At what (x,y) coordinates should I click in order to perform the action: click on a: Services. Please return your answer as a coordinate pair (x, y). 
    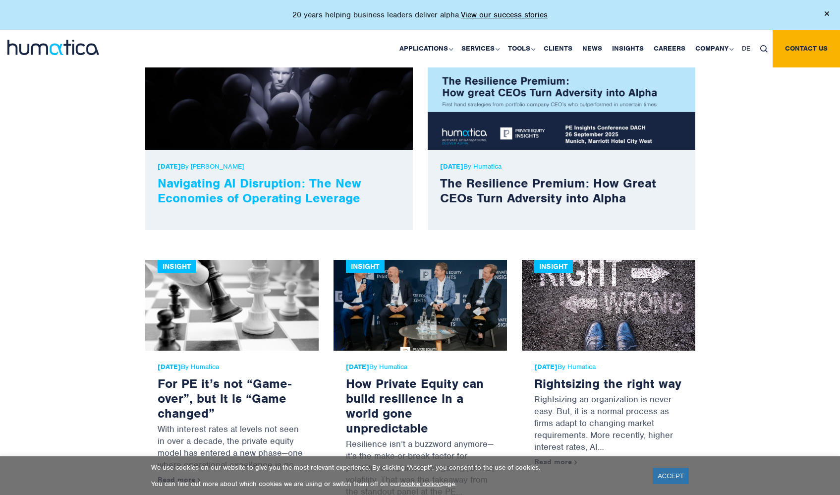
    Looking at the image, I should click on (480, 49).